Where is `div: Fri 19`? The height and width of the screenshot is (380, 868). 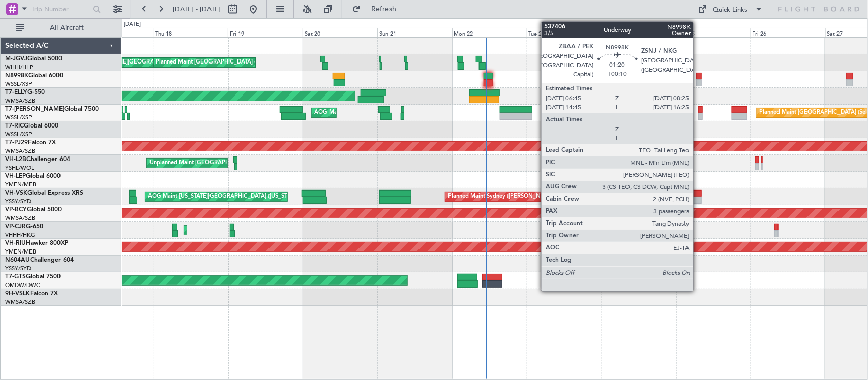
div: Fri 19 is located at coordinates (265, 33).